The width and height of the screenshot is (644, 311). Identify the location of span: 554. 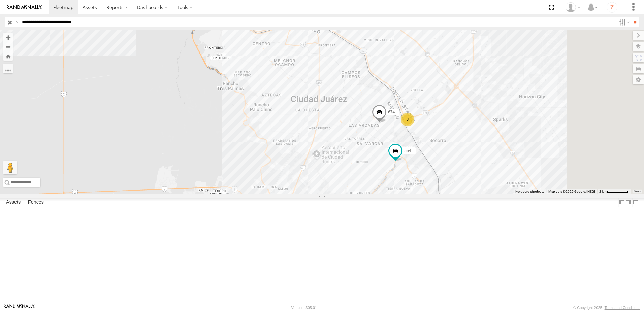
(408, 151).